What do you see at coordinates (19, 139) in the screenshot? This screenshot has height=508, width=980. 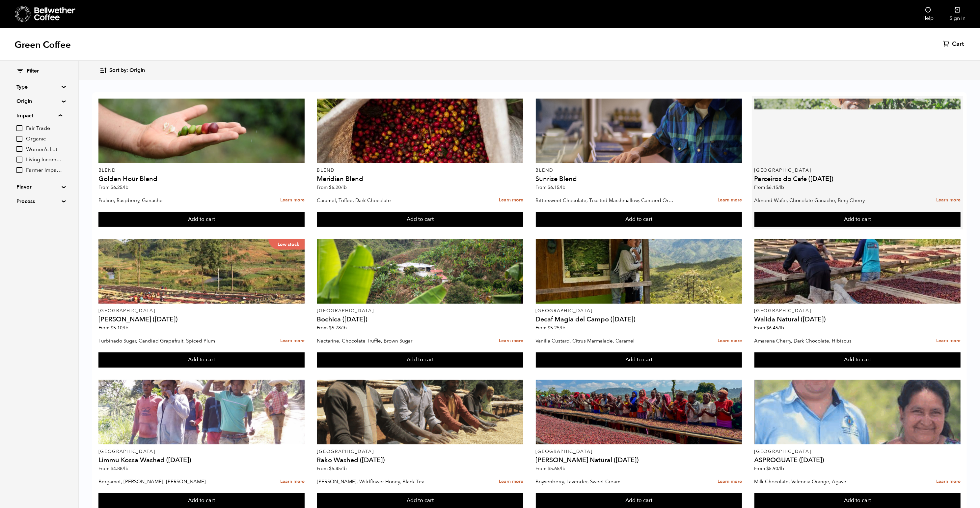 I see `input: Organic` at bounding box center [19, 139].